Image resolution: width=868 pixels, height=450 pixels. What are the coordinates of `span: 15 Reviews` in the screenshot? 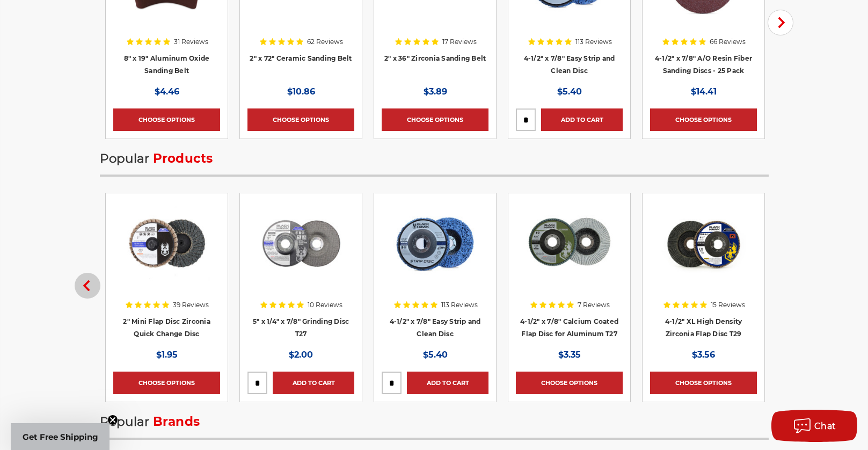 It's located at (728, 305).